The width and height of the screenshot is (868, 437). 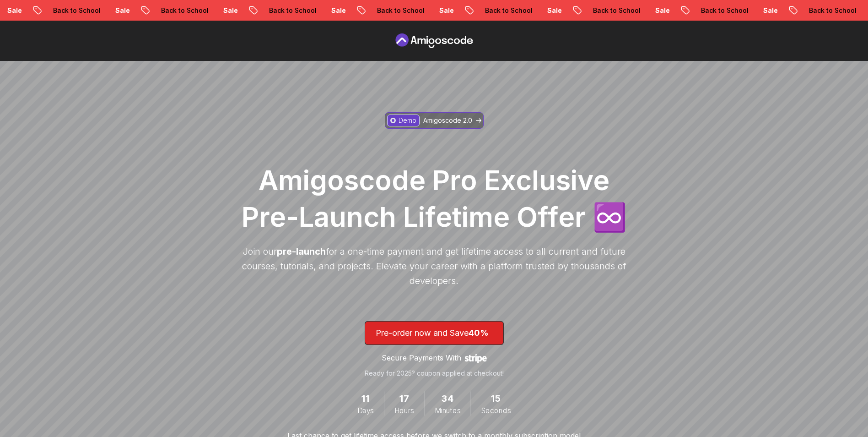 What do you see at coordinates (434, 121) in the screenshot?
I see `a: DemoAmigoscode 2.0` at bounding box center [434, 121].